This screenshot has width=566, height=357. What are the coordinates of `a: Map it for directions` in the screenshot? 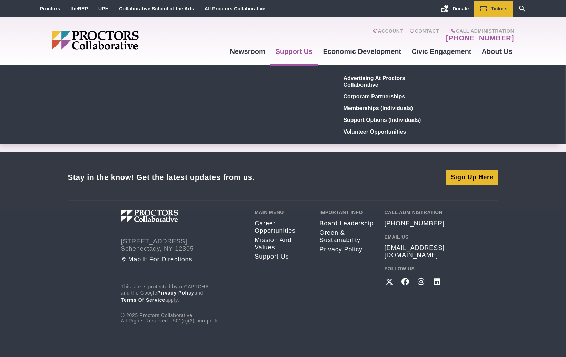 It's located at (183, 259).